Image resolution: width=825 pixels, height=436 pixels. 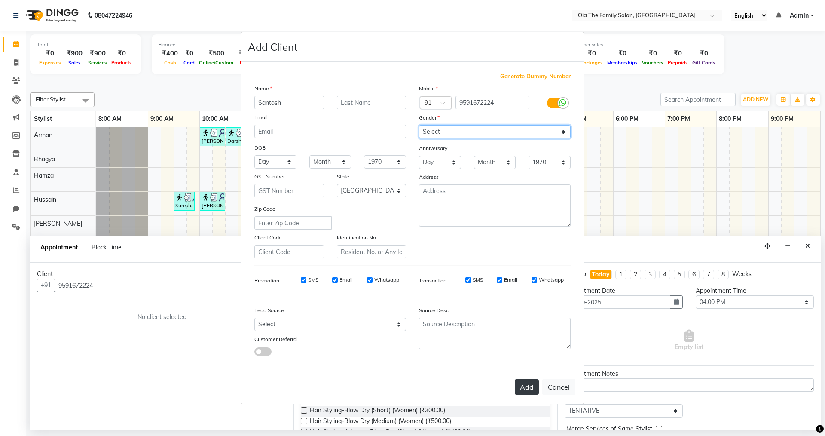 What do you see at coordinates (263, 89) in the screenshot?
I see `label: Name` at bounding box center [263, 89].